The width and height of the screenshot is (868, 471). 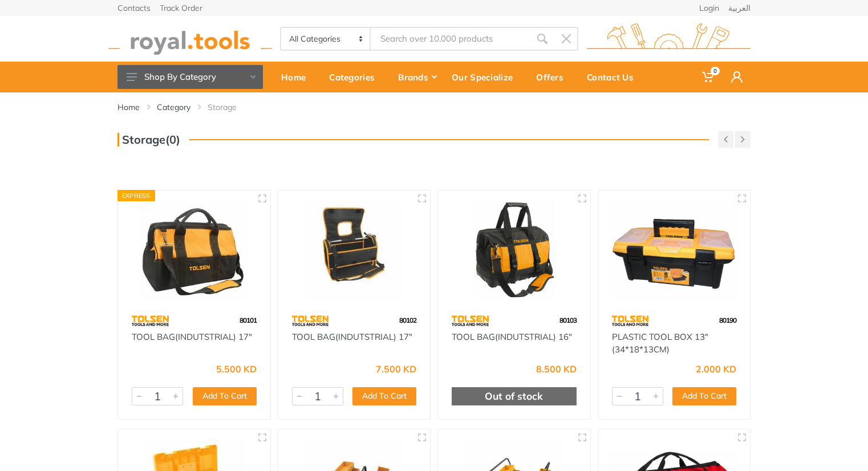 What do you see at coordinates (434, 107) in the screenshot?
I see `nav: breadcrumb` at bounding box center [434, 107].